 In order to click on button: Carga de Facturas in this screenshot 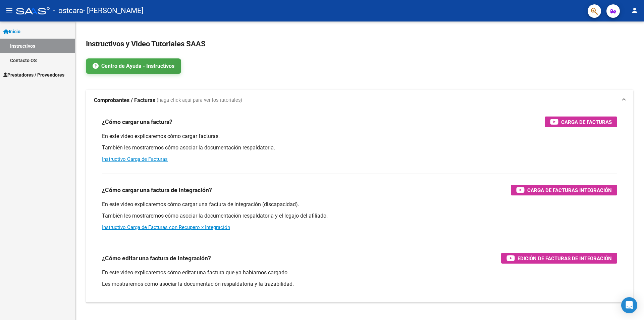, I will do `click(581, 122)`.